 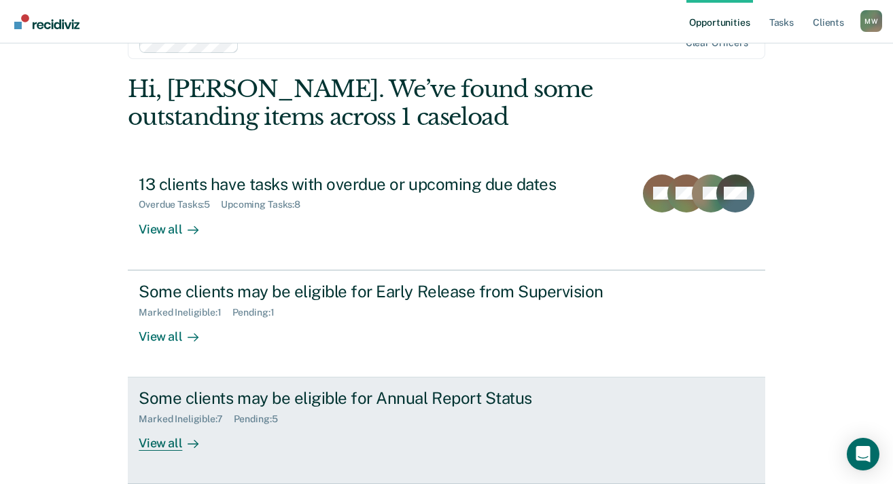 I want to click on a: Some clients may be eligible for Annual Report StatusMarked Ineligible:7Pending:5View all, so click(x=446, y=431).